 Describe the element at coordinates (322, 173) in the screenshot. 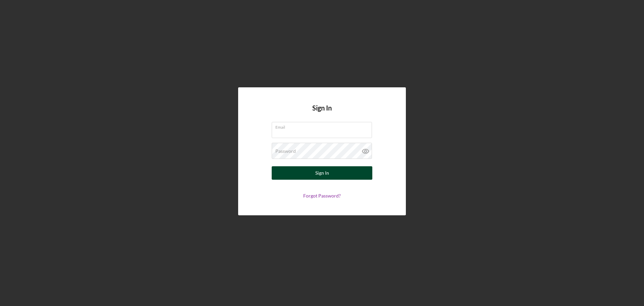

I see `button: Sign In` at that location.